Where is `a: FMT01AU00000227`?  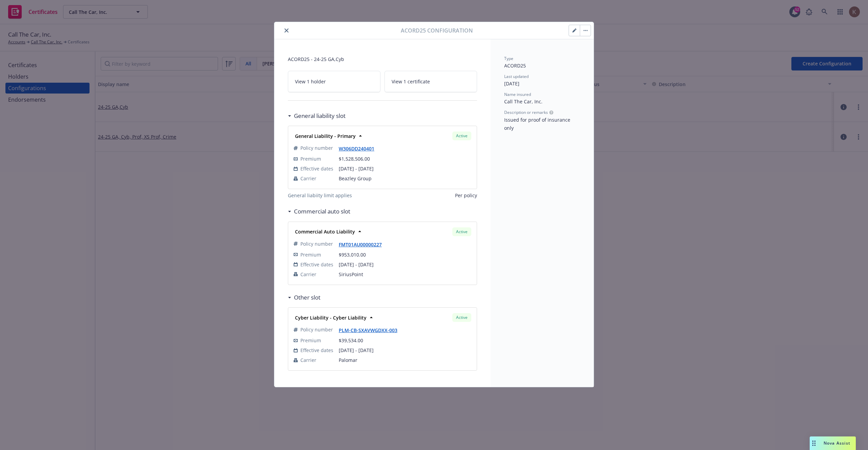
a: FMT01AU00000227 is located at coordinates (363, 245).